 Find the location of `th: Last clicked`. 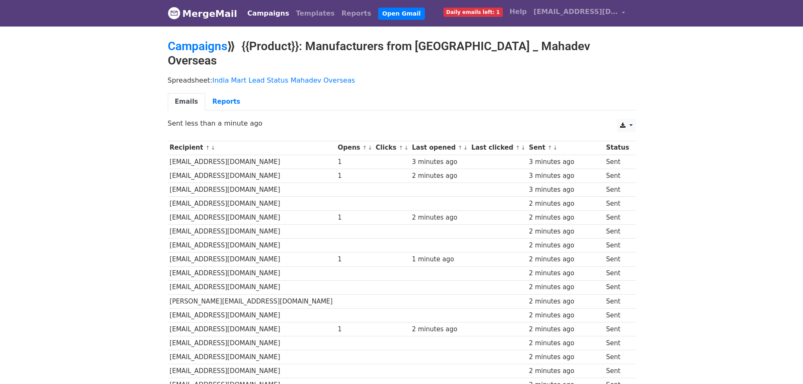

th: Last clicked is located at coordinates (498, 148).